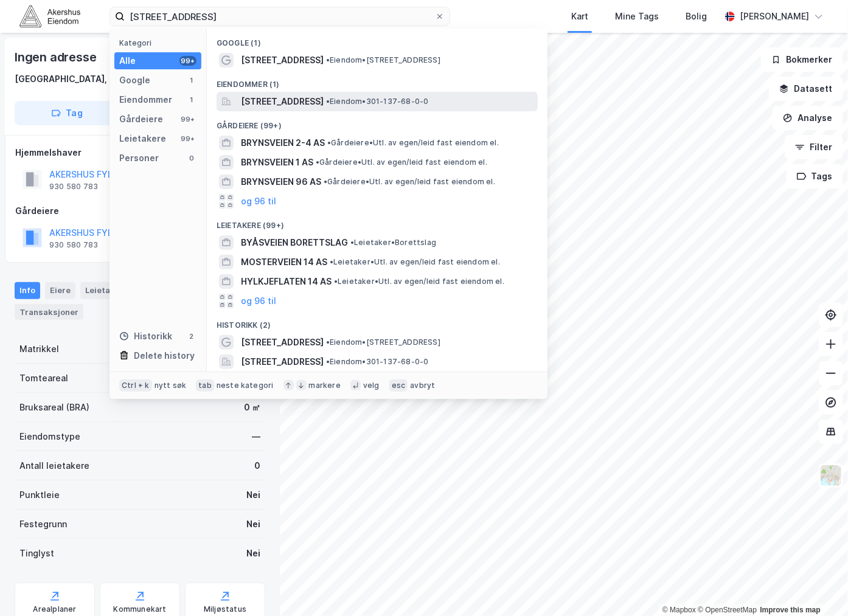  I want to click on div: Historikk (2), so click(377, 322).